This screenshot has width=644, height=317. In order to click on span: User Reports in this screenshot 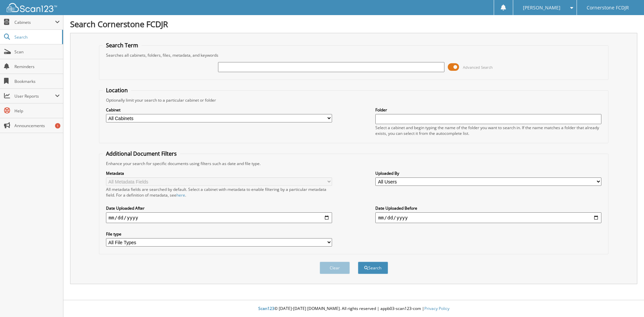, I will do `click(35, 96)`.